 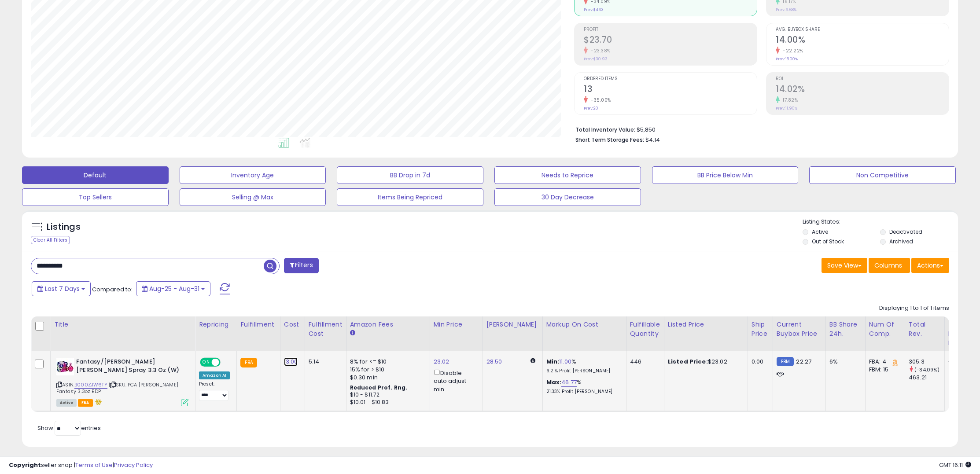 What do you see at coordinates (671, 90) in the screenshot?
I see `h2: 13` at bounding box center [671, 90].